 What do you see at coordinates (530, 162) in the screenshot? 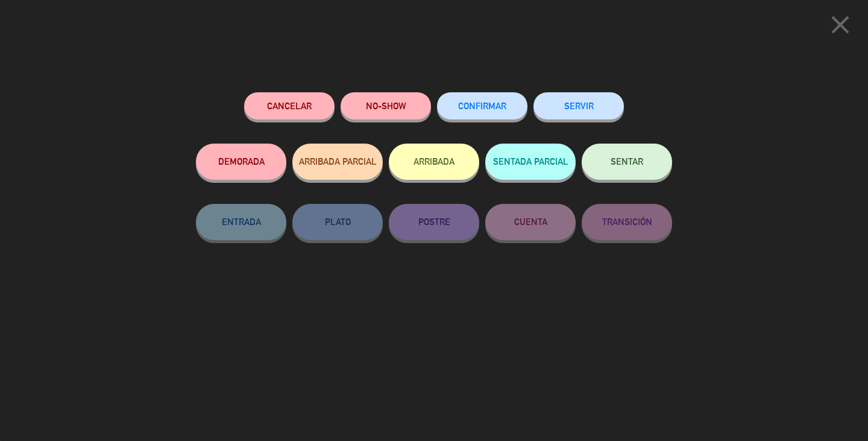
I see `button: SENTADA PARCIAL` at bounding box center [530, 162].